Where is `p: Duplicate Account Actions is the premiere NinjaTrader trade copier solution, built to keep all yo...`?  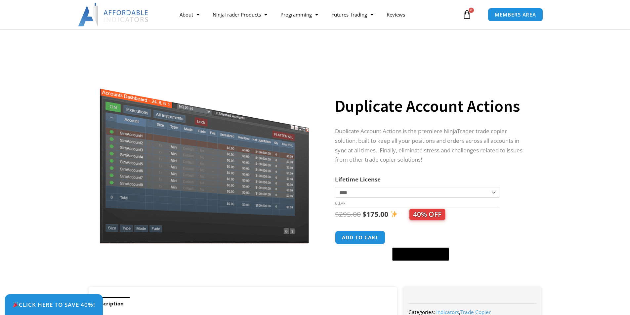 p: Duplicate Account Actions is the premiere NinjaTrader trade copier solution, built to keep all yo... is located at coordinates (431, 146).